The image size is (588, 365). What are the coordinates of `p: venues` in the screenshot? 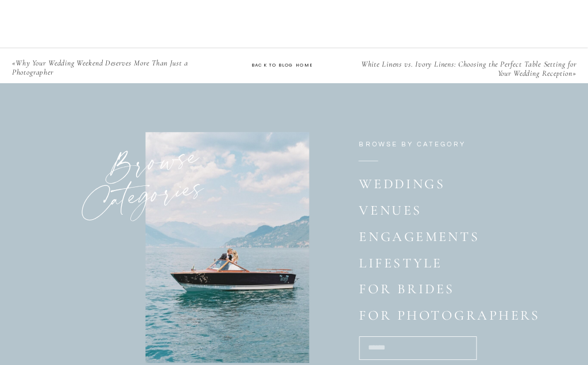 It's located at (402, 211).